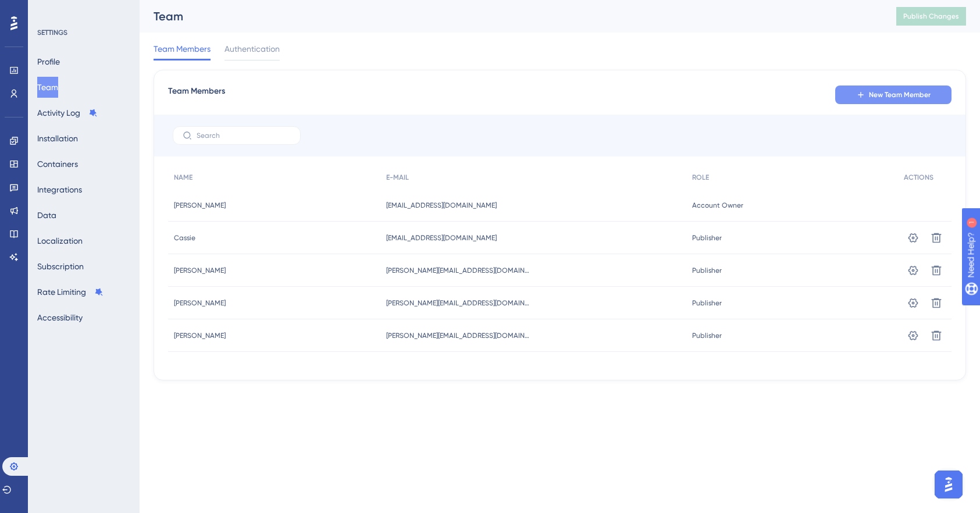 The width and height of the screenshot is (980, 513). Describe the element at coordinates (60, 190) in the screenshot. I see `button: Integrations` at that location.